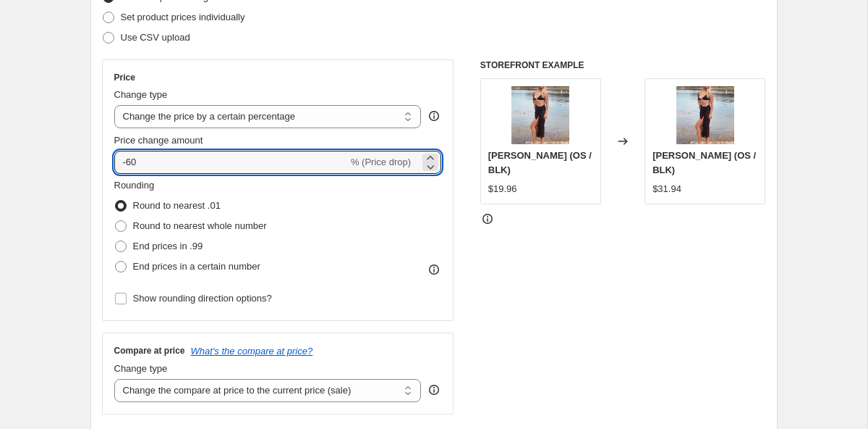 The width and height of the screenshot is (868, 429). I want to click on span: Set product prices individually, so click(183, 17).